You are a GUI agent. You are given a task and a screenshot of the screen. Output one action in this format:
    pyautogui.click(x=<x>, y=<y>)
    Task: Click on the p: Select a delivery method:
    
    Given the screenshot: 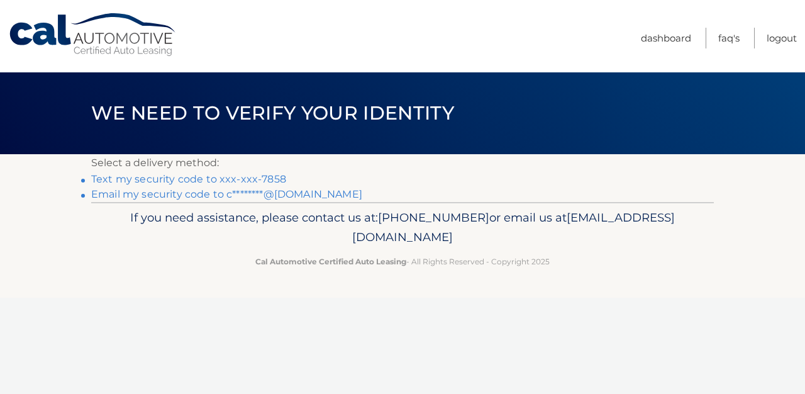 What is the action you would take?
    pyautogui.click(x=402, y=163)
    